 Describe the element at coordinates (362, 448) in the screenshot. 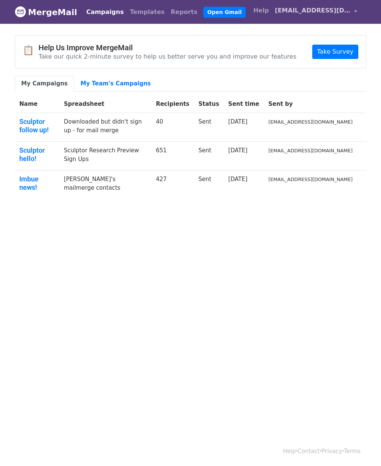

I see `div: Chat Widget` at that location.